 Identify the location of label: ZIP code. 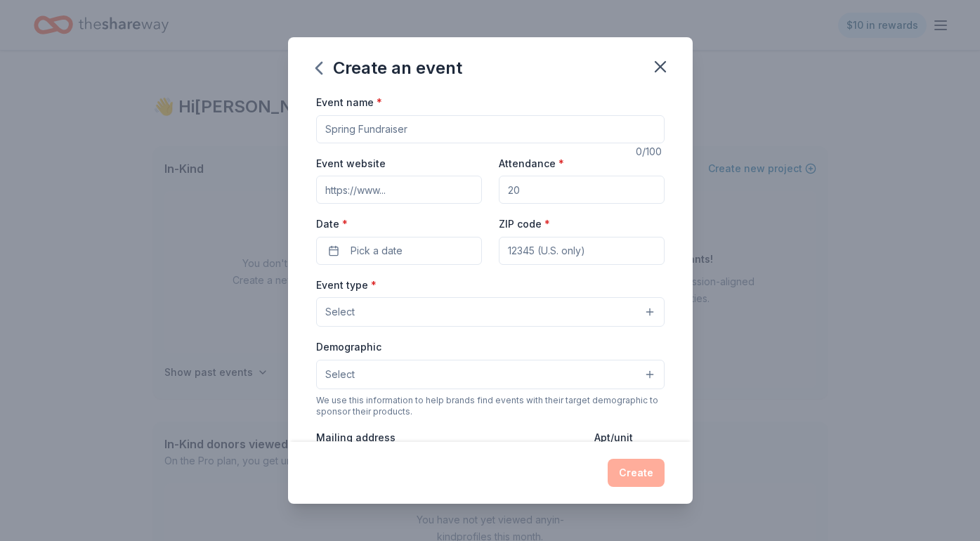
(524, 224).